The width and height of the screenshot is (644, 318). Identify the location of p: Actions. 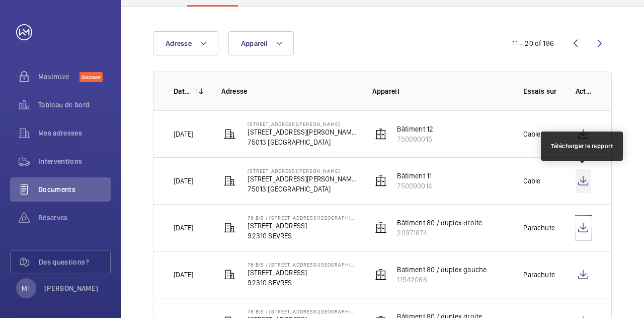
(583, 91).